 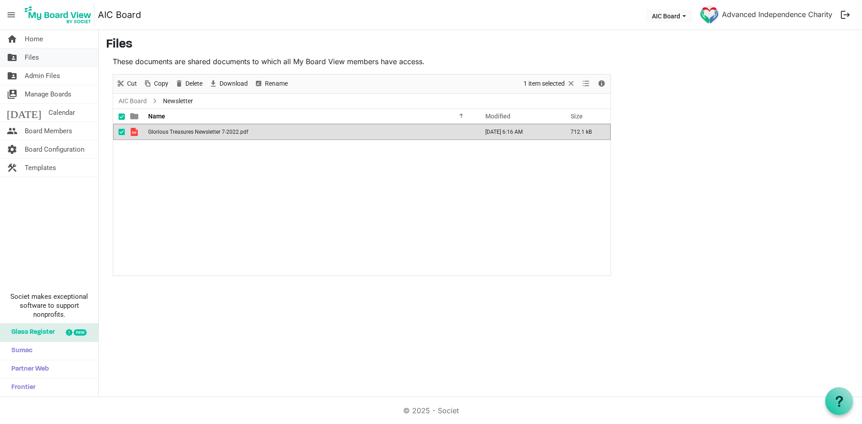 What do you see at coordinates (19, 351) in the screenshot?
I see `span: Sumac` at bounding box center [19, 351].